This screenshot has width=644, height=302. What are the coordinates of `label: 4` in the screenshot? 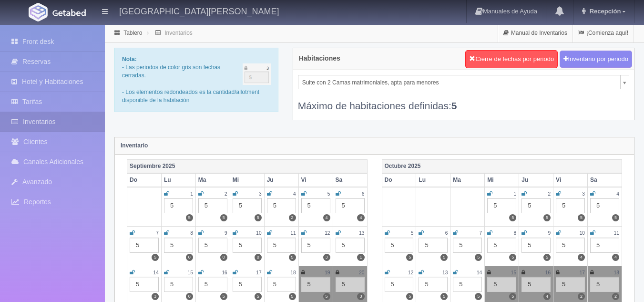 It's located at (327, 217).